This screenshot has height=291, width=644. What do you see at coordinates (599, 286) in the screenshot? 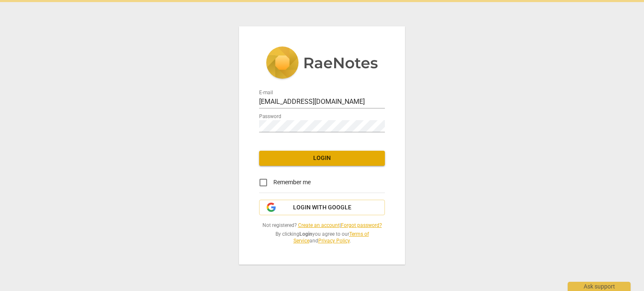
I see `div: Ask support` at bounding box center [599, 286].